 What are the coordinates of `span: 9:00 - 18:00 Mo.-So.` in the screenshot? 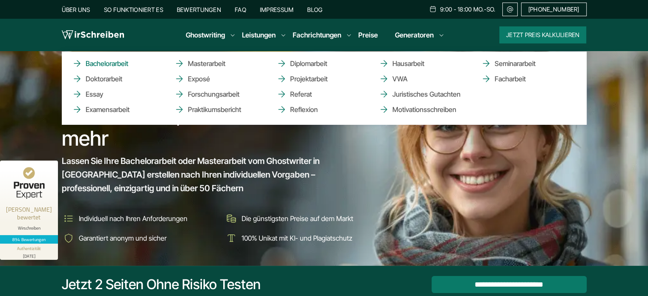 It's located at (468, 9).